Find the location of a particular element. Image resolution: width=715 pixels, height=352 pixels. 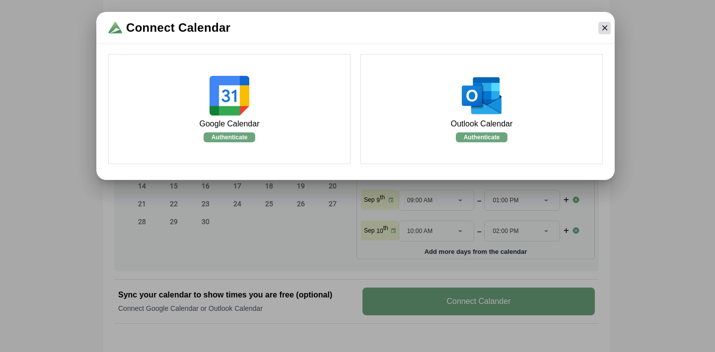

img: Google Calendar is located at coordinates (229, 96).